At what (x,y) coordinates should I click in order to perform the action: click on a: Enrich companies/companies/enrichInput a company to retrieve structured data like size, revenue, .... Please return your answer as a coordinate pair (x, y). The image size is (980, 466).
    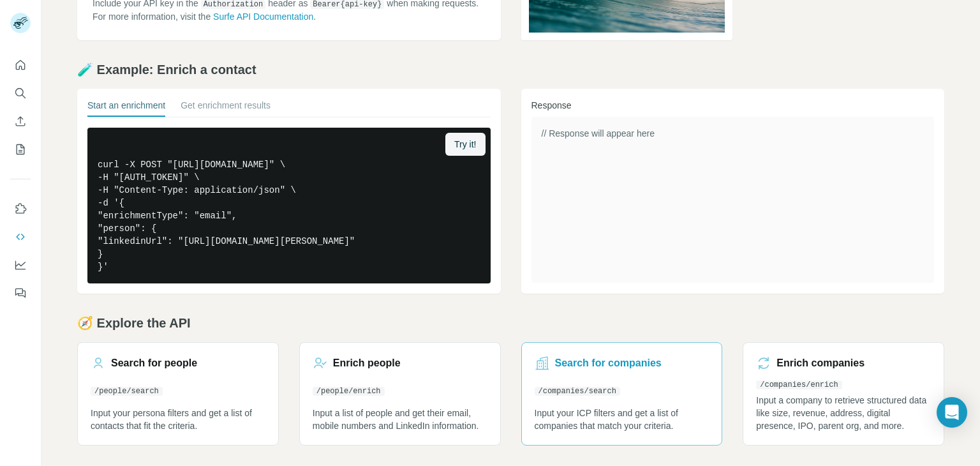
    Looking at the image, I should click on (844, 394).